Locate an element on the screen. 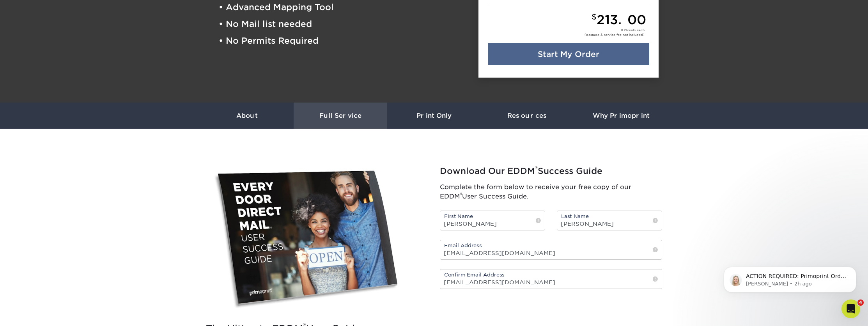  img: EDDM Success Guide is located at coordinates (311, 240).